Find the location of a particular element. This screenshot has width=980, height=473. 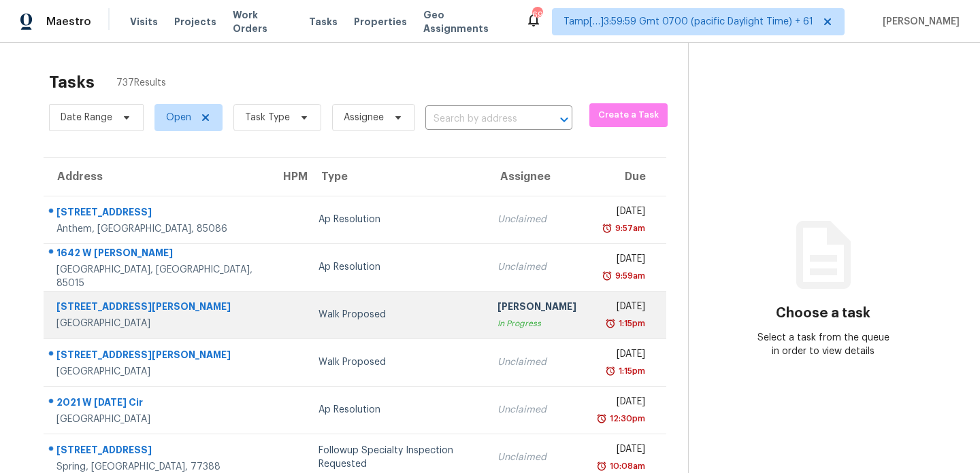

span: Visits is located at coordinates (144, 22).